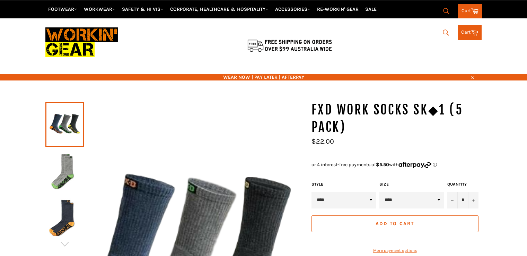  What do you see at coordinates (143, 9) in the screenshot?
I see `a: SAFETY & HI VIS` at bounding box center [143, 9].